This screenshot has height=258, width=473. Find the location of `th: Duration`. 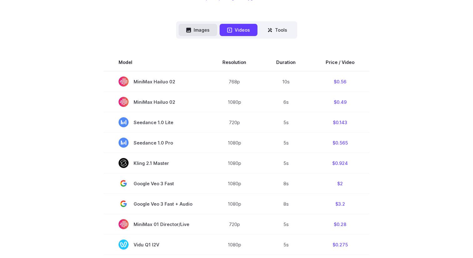

th: Duration is located at coordinates (286, 62).